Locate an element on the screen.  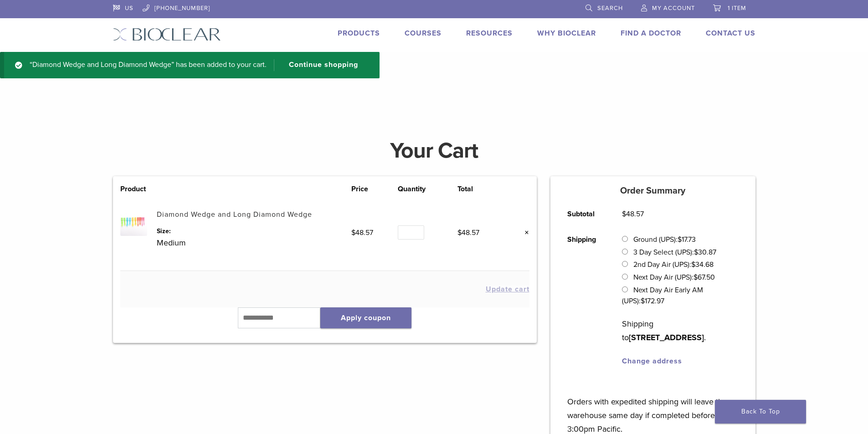
span: Search is located at coordinates (610, 8).